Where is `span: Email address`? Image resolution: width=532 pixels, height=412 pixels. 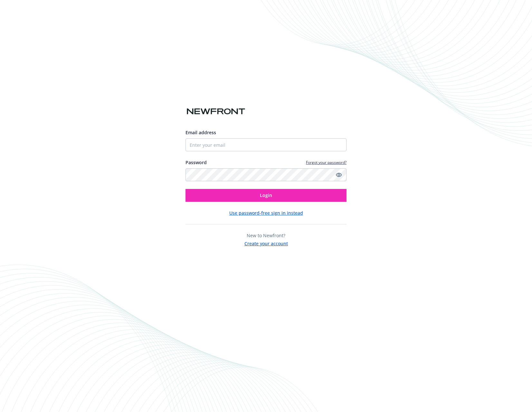
span: Email address is located at coordinates (201, 132).